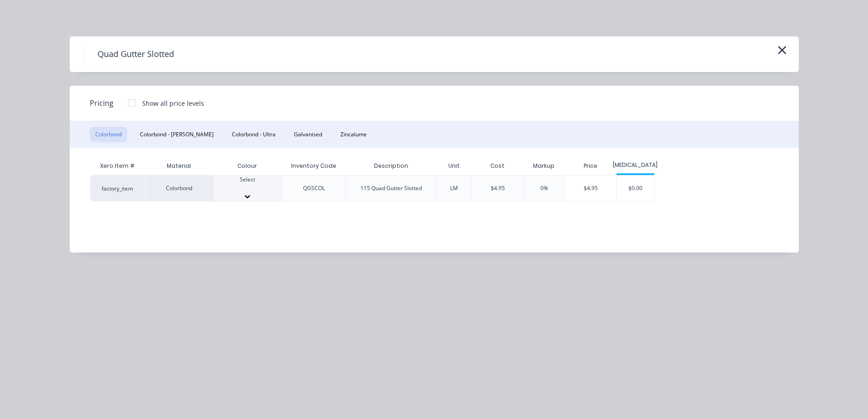  What do you see at coordinates (180, 188) in the screenshot?
I see `div: Colorbond` at bounding box center [180, 188].